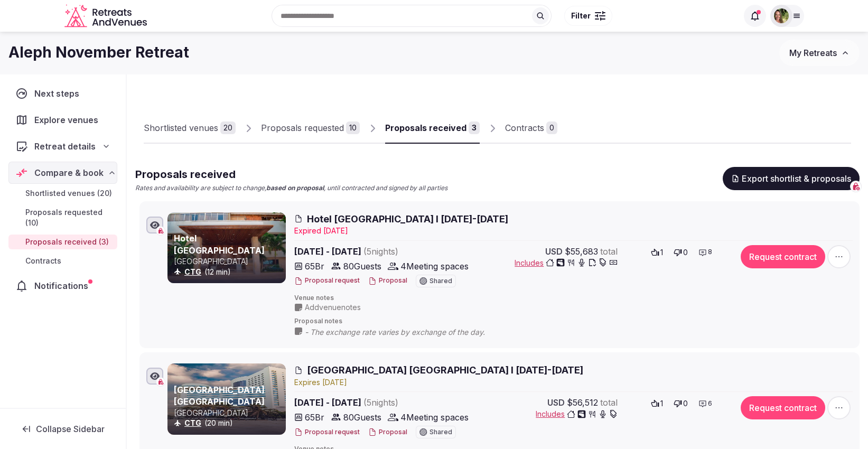 The image size is (868, 449). I want to click on span: Compare & book, so click(69, 172).